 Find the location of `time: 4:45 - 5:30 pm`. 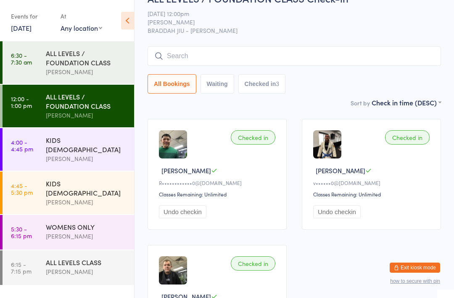

time: 4:45 - 5:30 pm is located at coordinates (22, 189).